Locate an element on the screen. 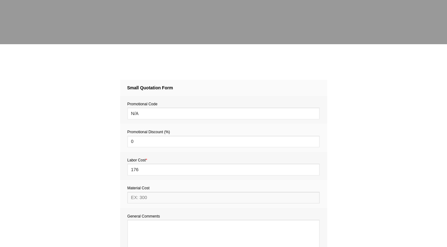 The width and height of the screenshot is (447, 247). span: Labor Cost is located at coordinates (137, 160).